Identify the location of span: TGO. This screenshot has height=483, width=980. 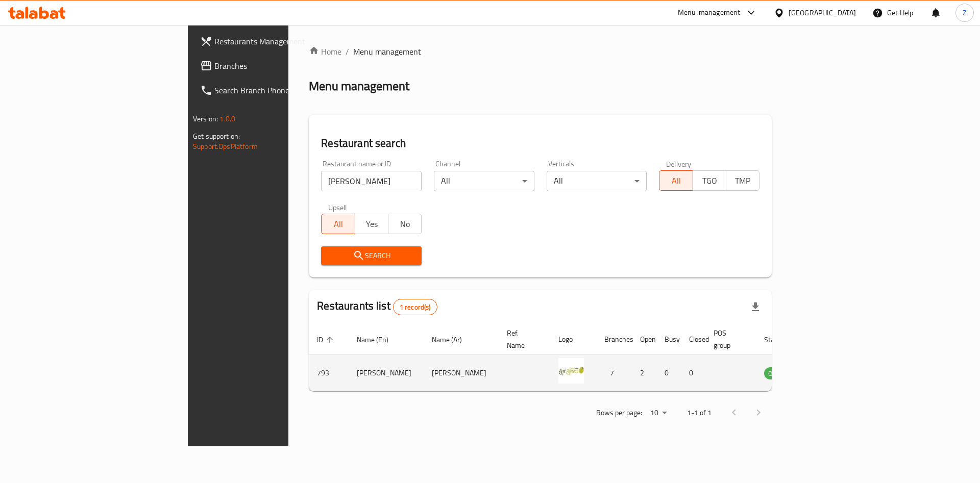
(709, 181).